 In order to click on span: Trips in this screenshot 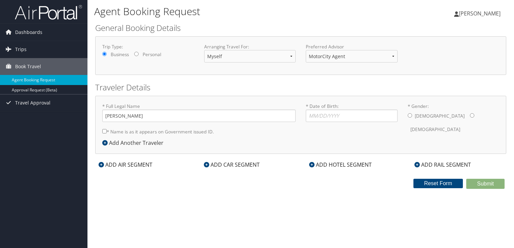, I will do `click(21, 49)`.